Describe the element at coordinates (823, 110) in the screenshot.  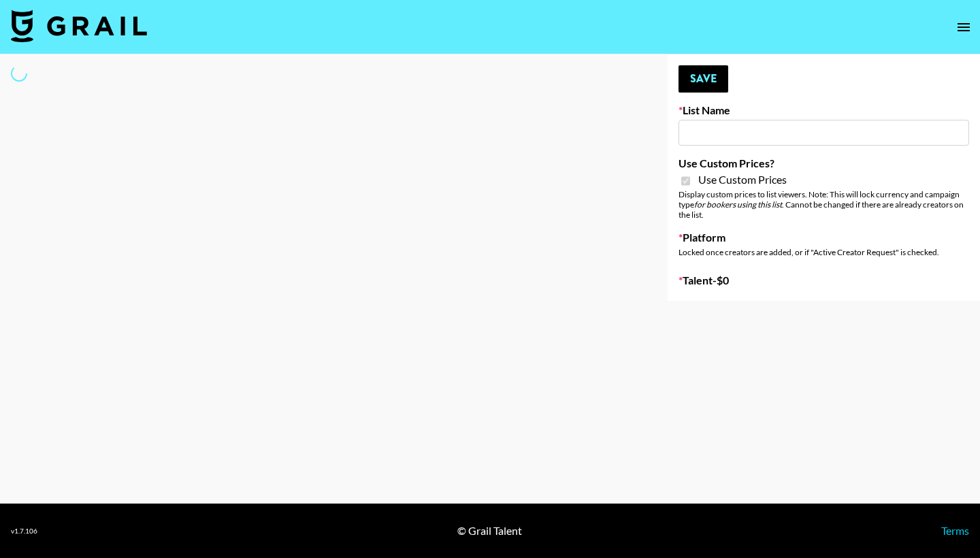
I see `label: List Name` at that location.